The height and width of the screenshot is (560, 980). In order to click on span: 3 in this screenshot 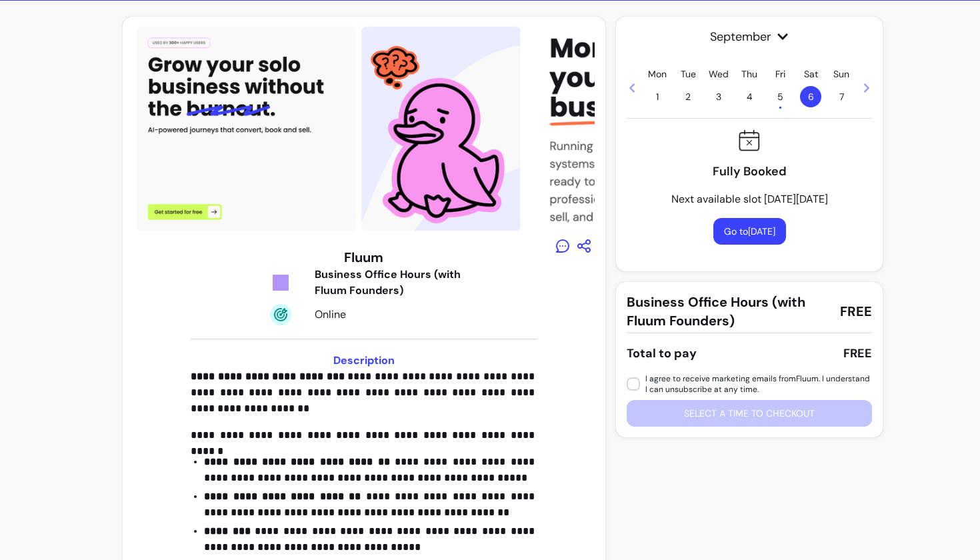, I will do `click(719, 96)`.